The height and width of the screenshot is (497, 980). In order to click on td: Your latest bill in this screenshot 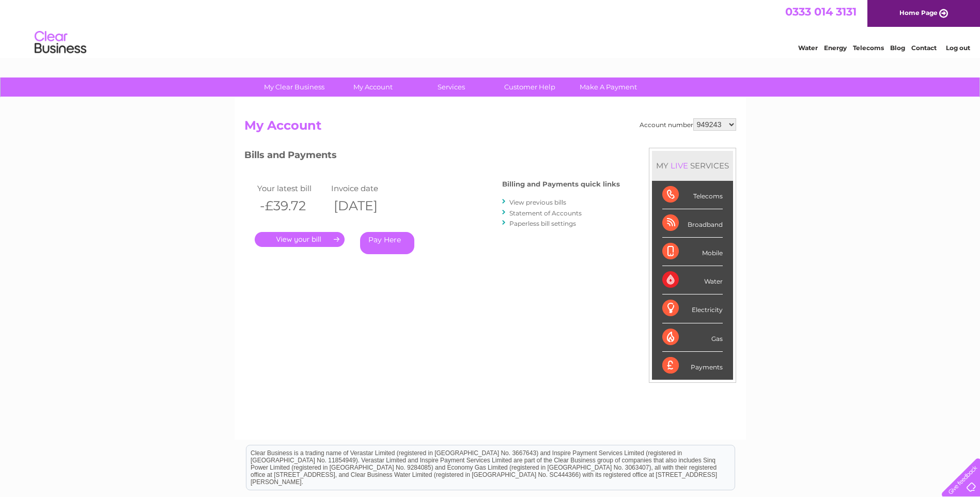, I will do `click(292, 188)`.